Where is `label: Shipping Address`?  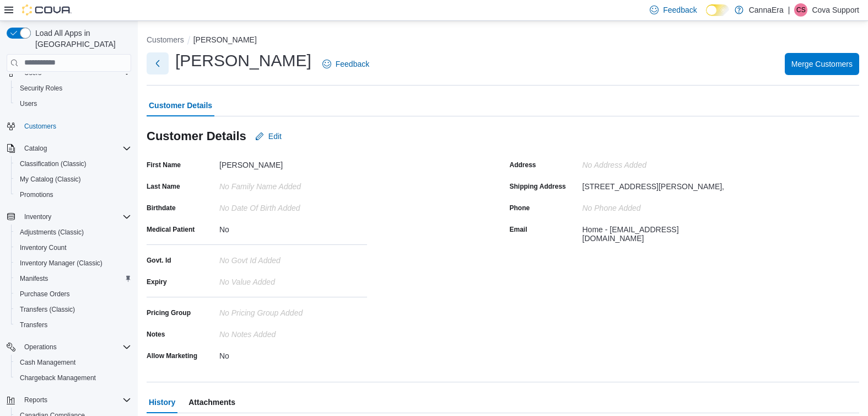
label: Shipping Address is located at coordinates (538, 187).